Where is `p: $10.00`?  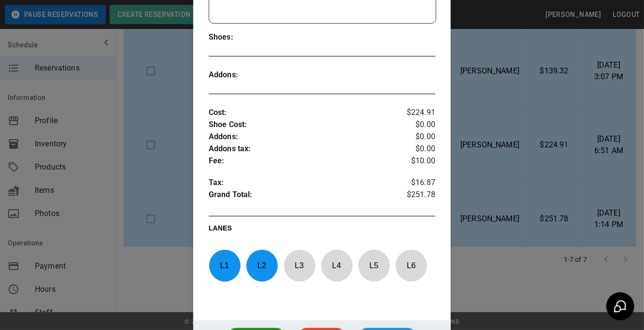
p: $10.00 is located at coordinates (417, 161).